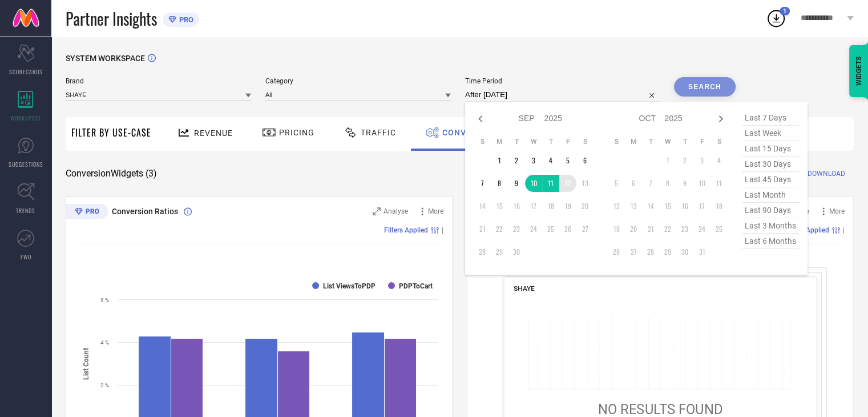 The image size is (868, 417). What do you see at coordinates (185, 19) in the screenshot?
I see `span: PRO` at bounding box center [185, 19].